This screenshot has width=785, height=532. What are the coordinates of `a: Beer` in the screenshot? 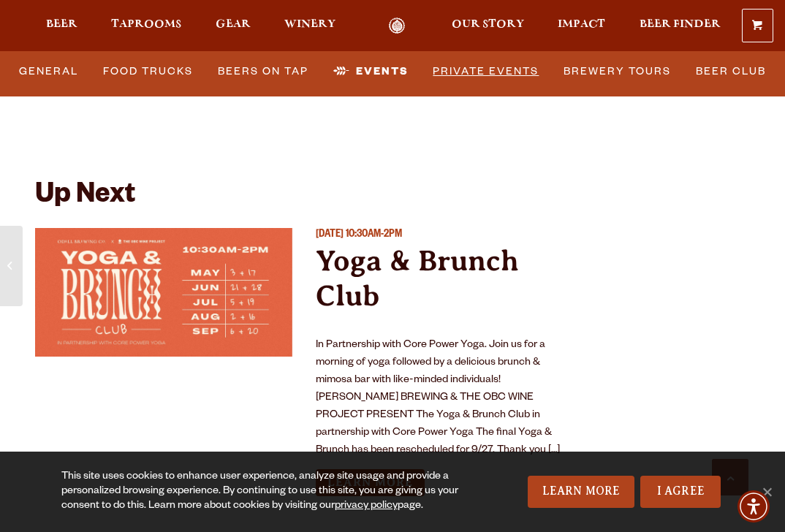 It's located at (62, 25).